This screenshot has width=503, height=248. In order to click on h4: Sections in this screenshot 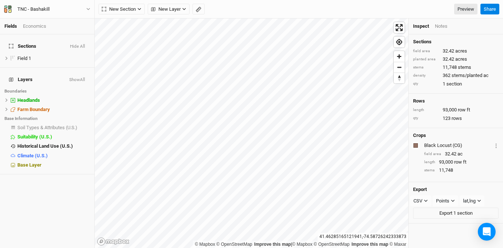, I will do `click(455, 42)`.